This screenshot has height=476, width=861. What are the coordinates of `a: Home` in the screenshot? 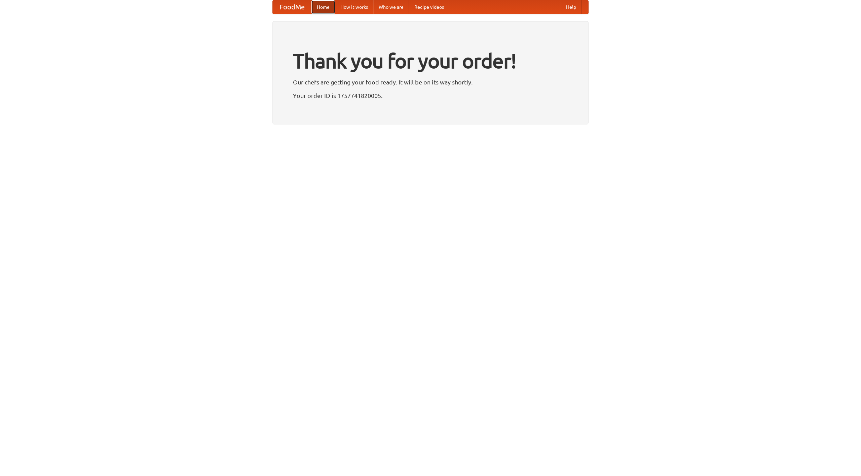 It's located at (323, 7).